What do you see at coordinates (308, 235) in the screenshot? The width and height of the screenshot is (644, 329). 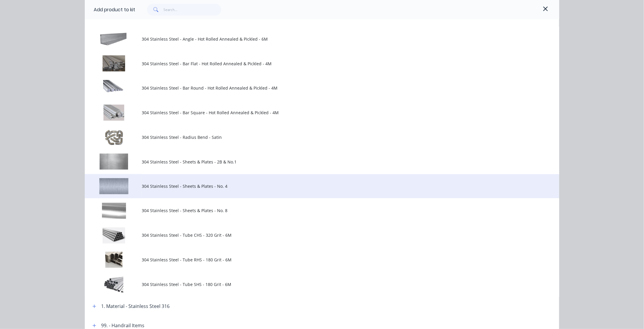 I see `span: 304 Stainless Steel - Tube CHS - 320 Grit - 6M` at bounding box center [308, 235].